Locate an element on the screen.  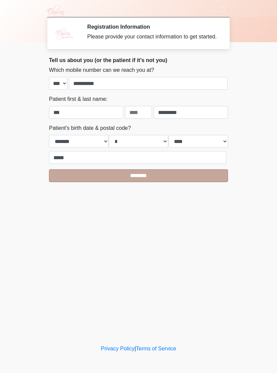
label: Patient first & last name: is located at coordinates (78, 99).